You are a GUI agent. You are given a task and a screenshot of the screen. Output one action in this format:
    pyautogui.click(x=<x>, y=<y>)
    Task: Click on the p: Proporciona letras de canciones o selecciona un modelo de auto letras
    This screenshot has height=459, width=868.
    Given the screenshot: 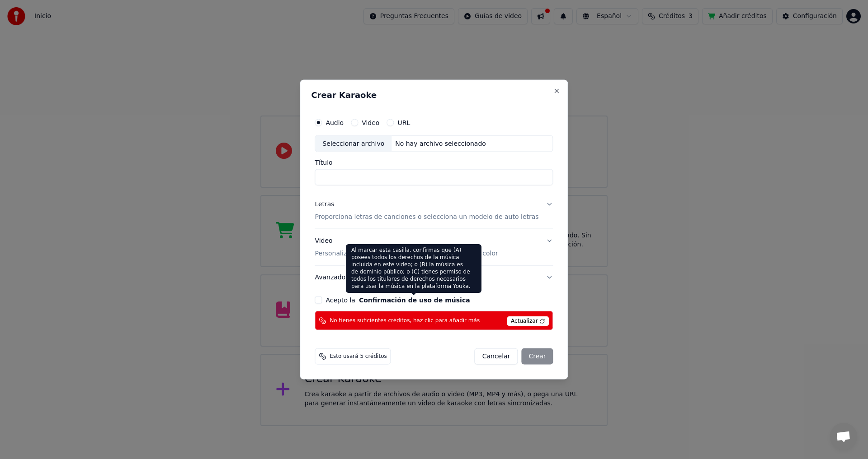 What is the action you would take?
    pyautogui.click(x=427, y=217)
    